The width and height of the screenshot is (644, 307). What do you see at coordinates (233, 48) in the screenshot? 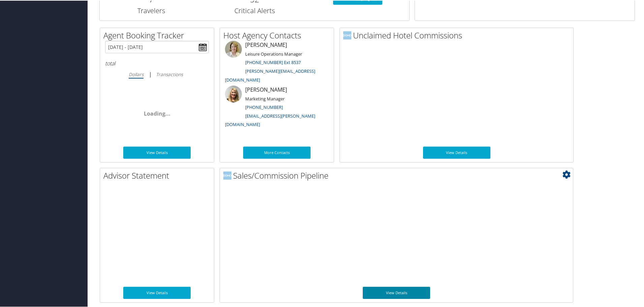
I see `img: meredith-price.jpg` at bounding box center [233, 48].